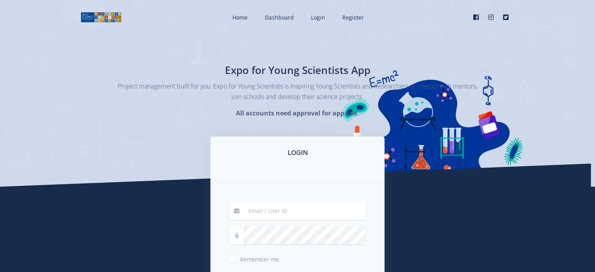 This screenshot has width=595, height=272. What do you see at coordinates (317, 17) in the screenshot?
I see `a: Login` at bounding box center [317, 17].